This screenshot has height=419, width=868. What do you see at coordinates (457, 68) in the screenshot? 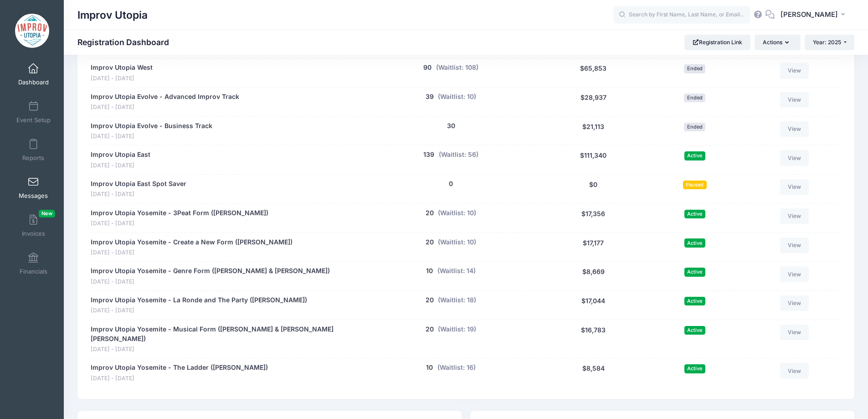
I see `button: (Waitlist: 108)` at bounding box center [457, 68].